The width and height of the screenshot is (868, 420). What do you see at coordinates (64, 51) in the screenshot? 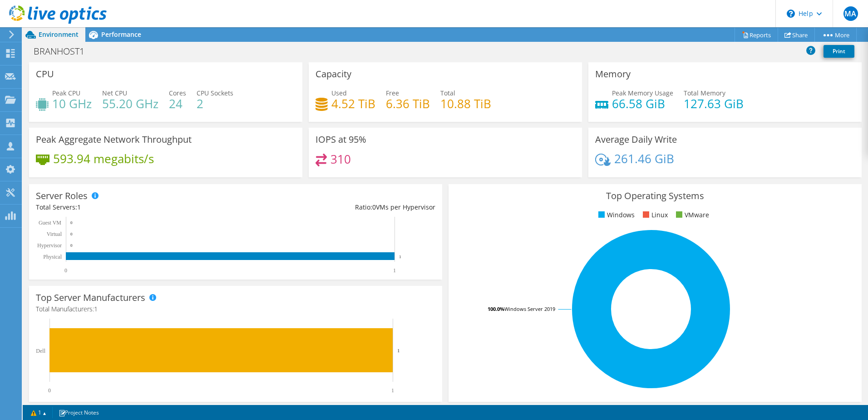
I see `h1: BRANHOST1` at bounding box center [64, 51].